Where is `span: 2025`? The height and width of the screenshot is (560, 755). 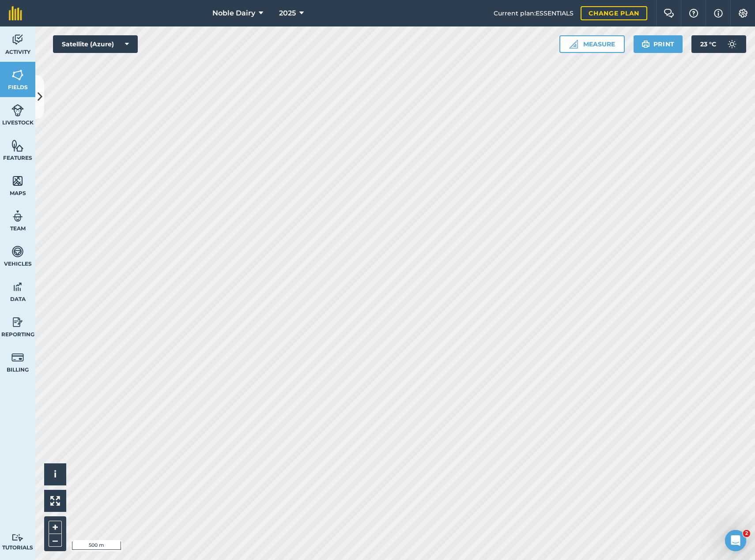
span: 2025 is located at coordinates (288, 13).